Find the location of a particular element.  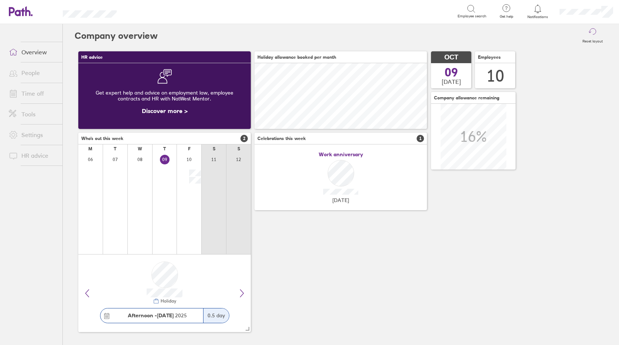

a: Settings is located at coordinates (33, 135).